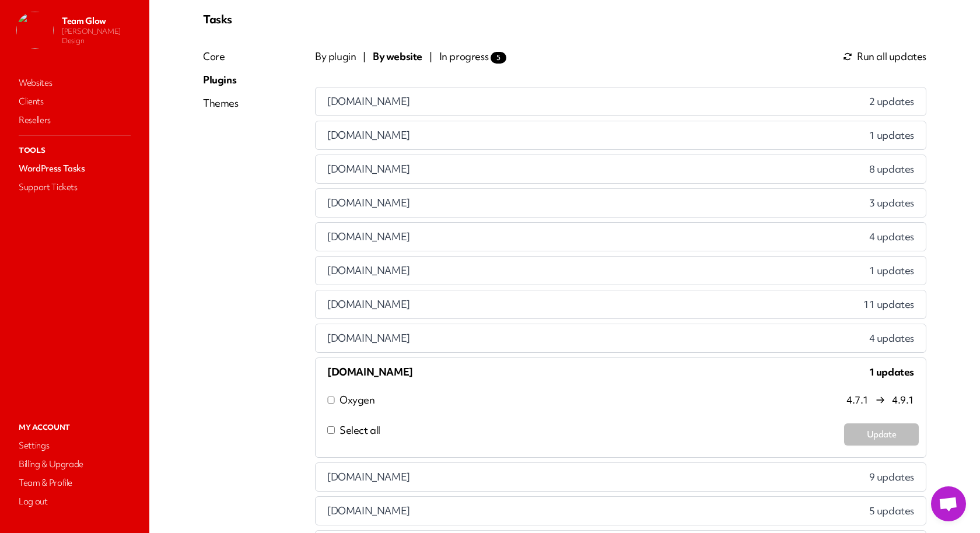 Image resolution: width=980 pixels, height=533 pixels. I want to click on p: Team Glow, so click(101, 21).